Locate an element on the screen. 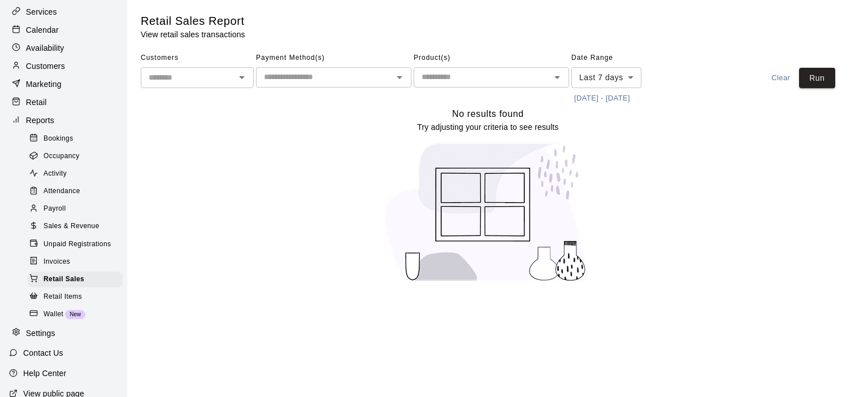  p: Services is located at coordinates (41, 12).